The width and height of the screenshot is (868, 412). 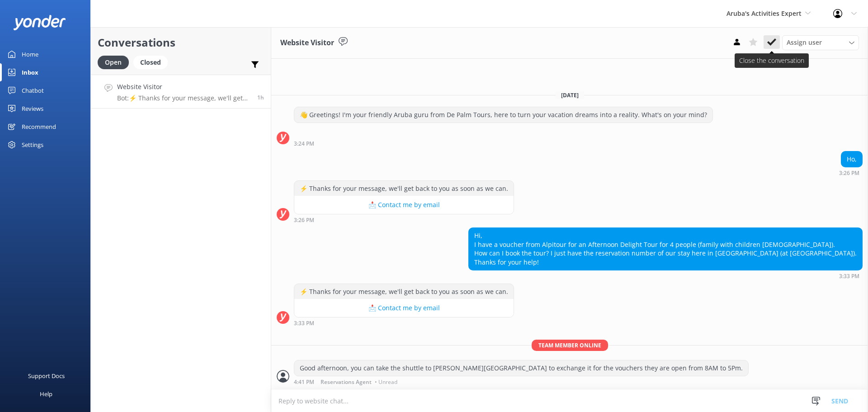 What do you see at coordinates (151, 62) in the screenshot?
I see `div: Closed` at bounding box center [151, 62].